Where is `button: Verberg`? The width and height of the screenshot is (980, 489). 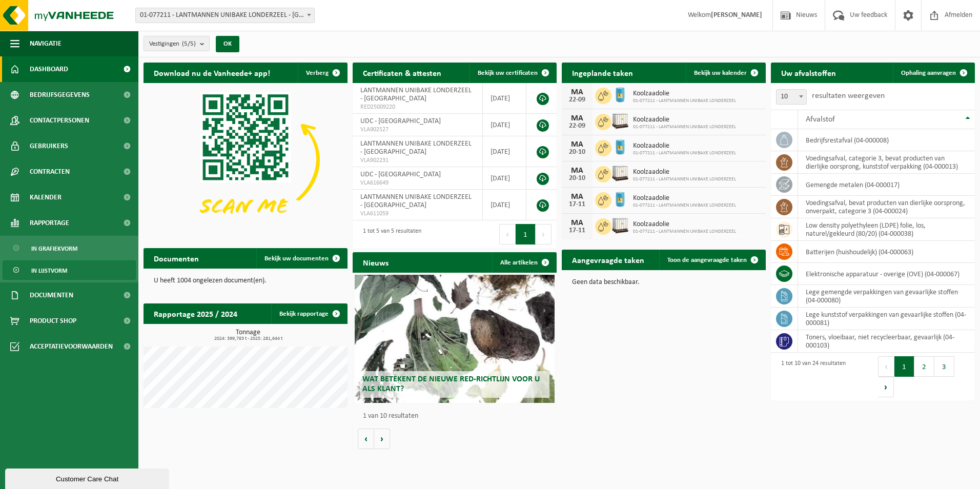
button: Verberg is located at coordinates (322, 73).